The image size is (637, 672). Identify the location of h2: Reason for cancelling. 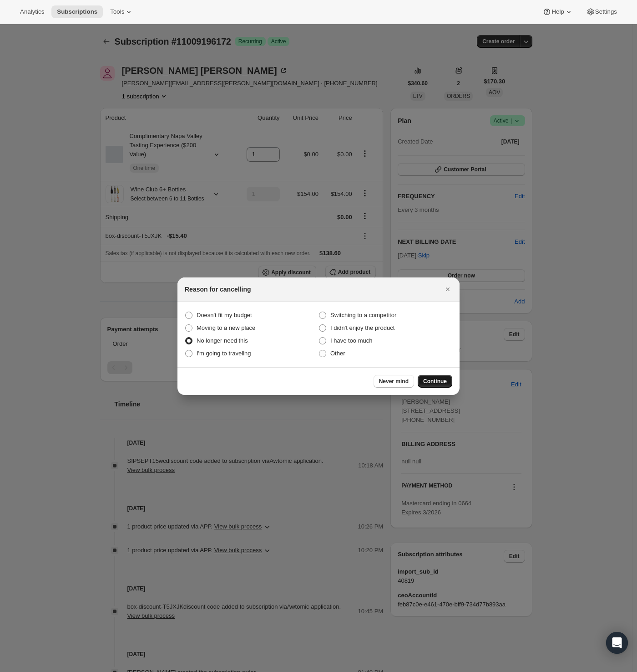
(217, 290).